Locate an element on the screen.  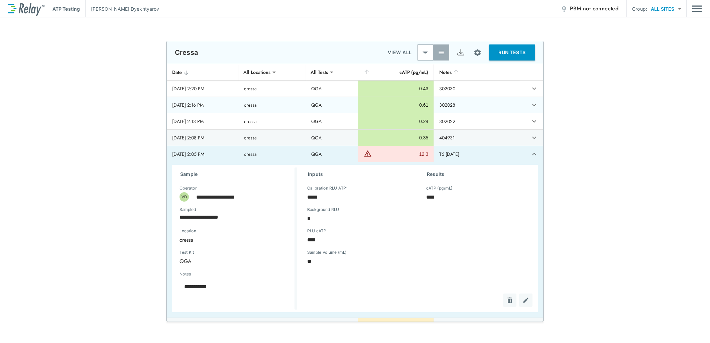
div: cATP (pg/mL) is located at coordinates (396, 72).